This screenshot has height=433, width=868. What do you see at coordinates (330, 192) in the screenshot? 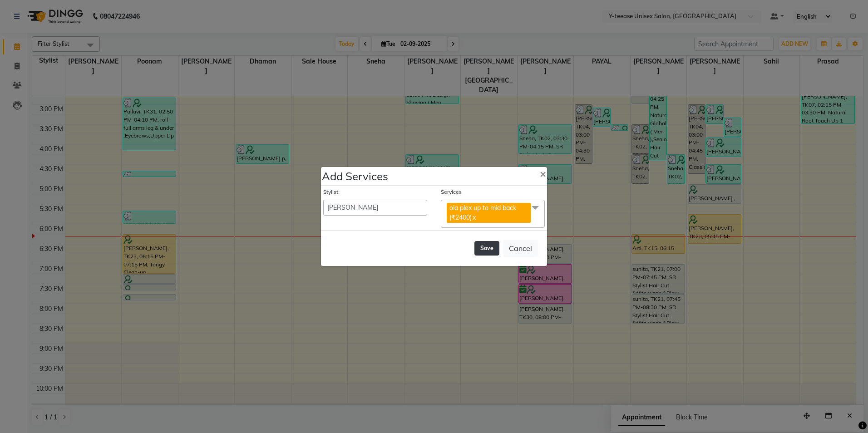
I see `label: Stylist` at bounding box center [330, 192].